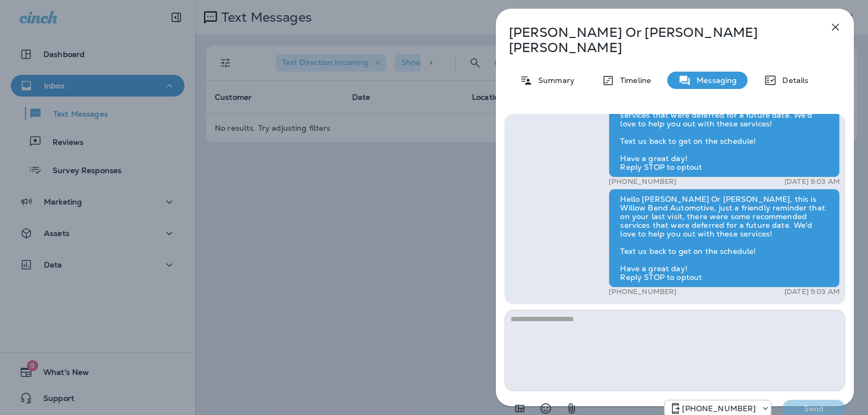 This screenshot has height=415, width=868. Describe the element at coordinates (718, 408) in the screenshot. I see `div: +1 (813) 497-4455` at that location.